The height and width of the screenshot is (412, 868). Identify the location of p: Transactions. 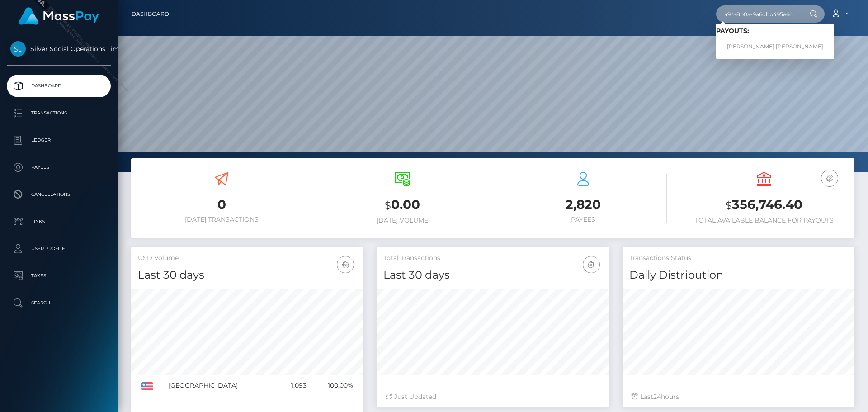
(59, 113).